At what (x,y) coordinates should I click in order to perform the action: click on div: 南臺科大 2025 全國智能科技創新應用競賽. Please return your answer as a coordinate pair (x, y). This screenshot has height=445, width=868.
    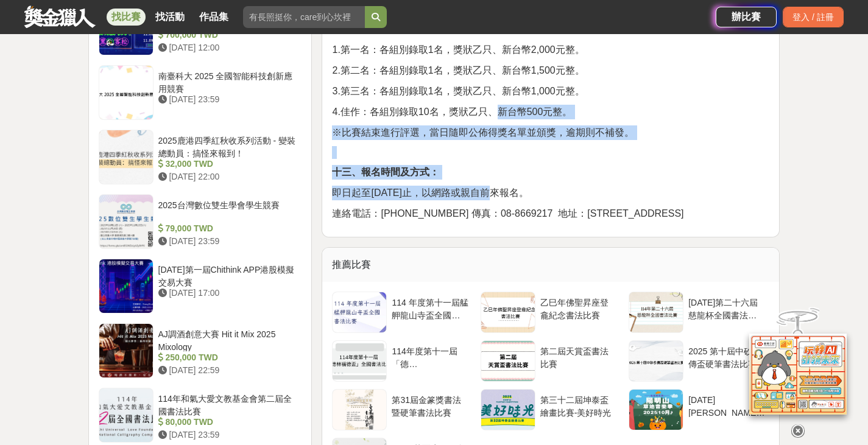
    Looking at the image, I should click on (228, 82).